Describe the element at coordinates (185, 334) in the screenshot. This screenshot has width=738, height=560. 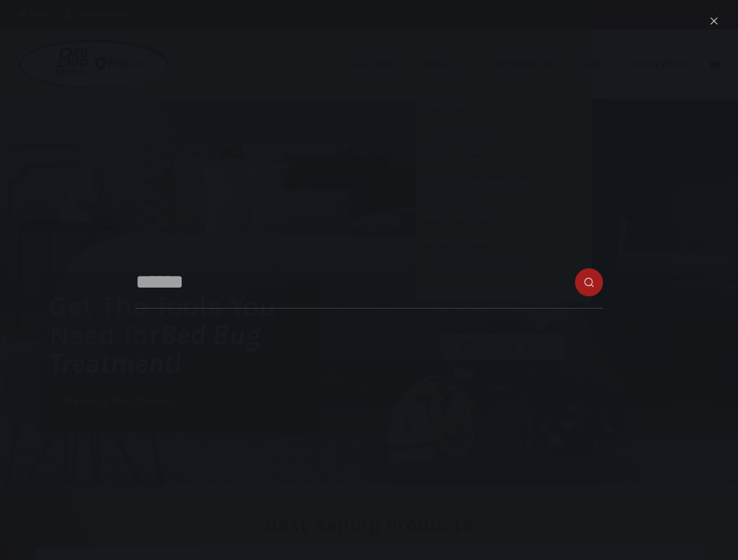
I see `h1: Get The Tools You Need for` at that location.